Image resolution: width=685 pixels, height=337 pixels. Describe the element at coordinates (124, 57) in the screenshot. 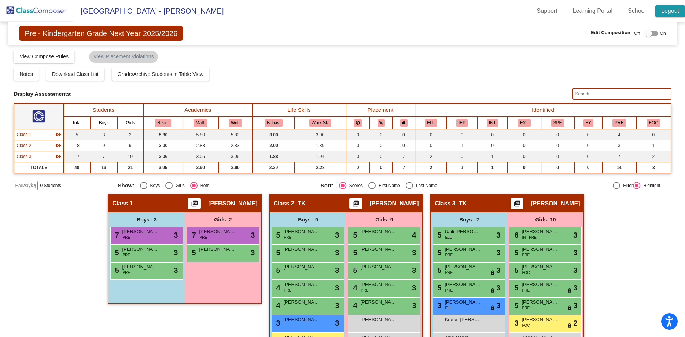

I see `mat-chip: View Placement Violations` at that location.